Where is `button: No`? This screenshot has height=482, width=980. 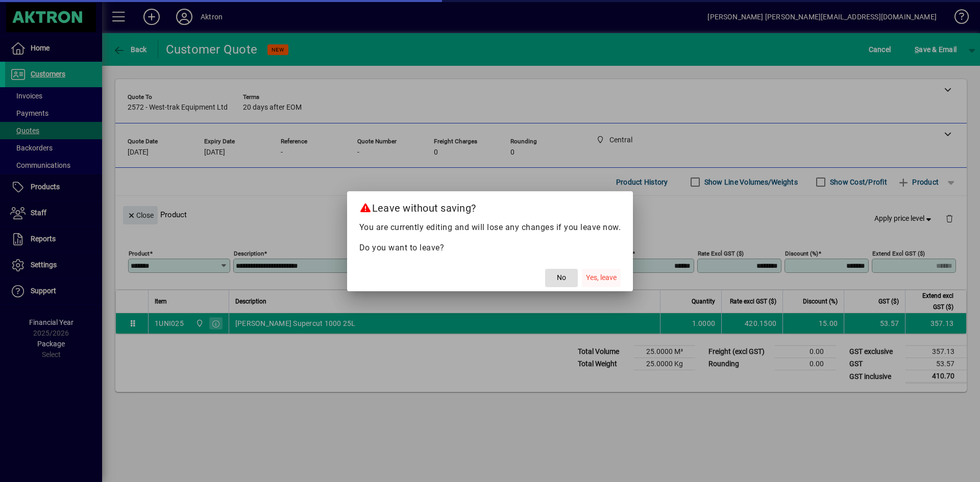
button: No is located at coordinates (562, 278).